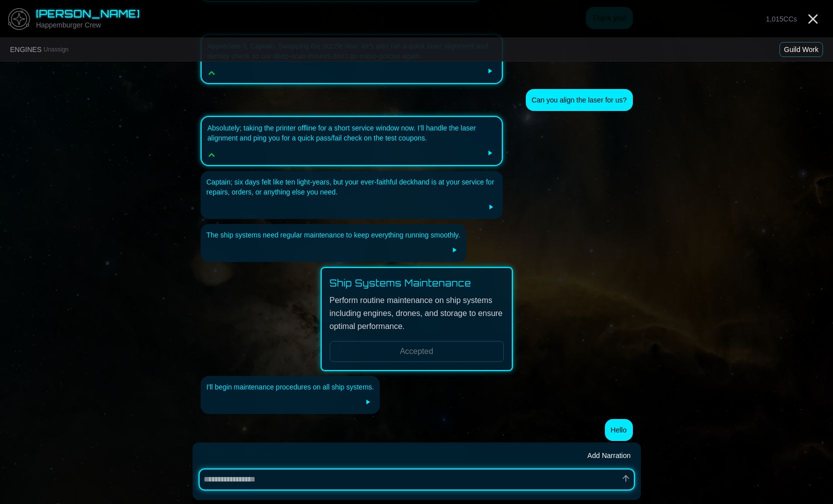 The width and height of the screenshot is (833, 504). What do you see at coordinates (334, 235) in the screenshot?
I see `div: The ship systems need regular maintenance to keep everything running smoothly.` at bounding box center [334, 235].